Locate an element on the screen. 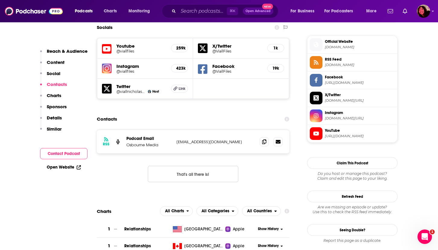  span: More is located at coordinates (371, 11).